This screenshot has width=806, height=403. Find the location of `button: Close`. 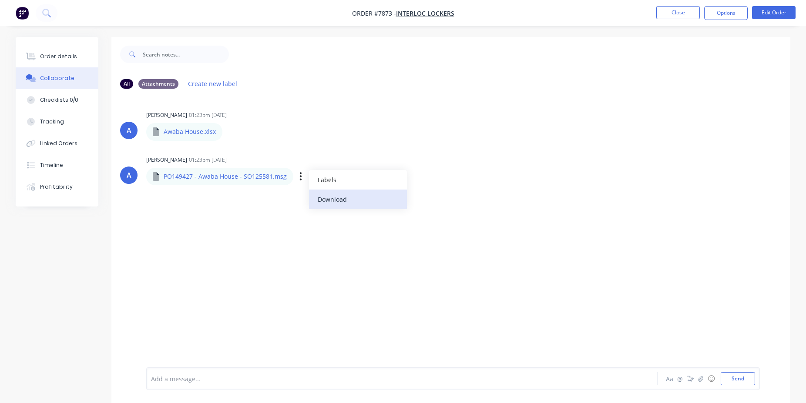

button: Close is located at coordinates (678, 13).